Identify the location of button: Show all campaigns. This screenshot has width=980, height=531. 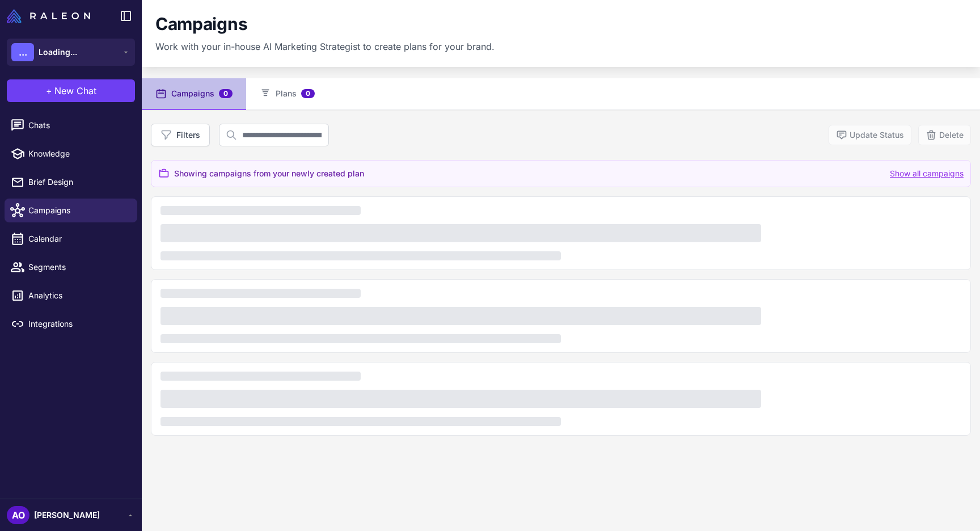
(927, 174).